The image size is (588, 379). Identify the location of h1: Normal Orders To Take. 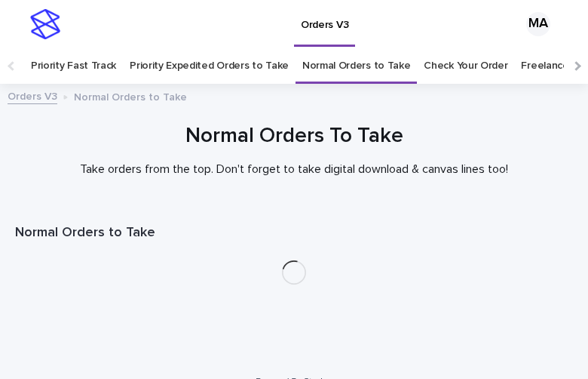
(294, 136).